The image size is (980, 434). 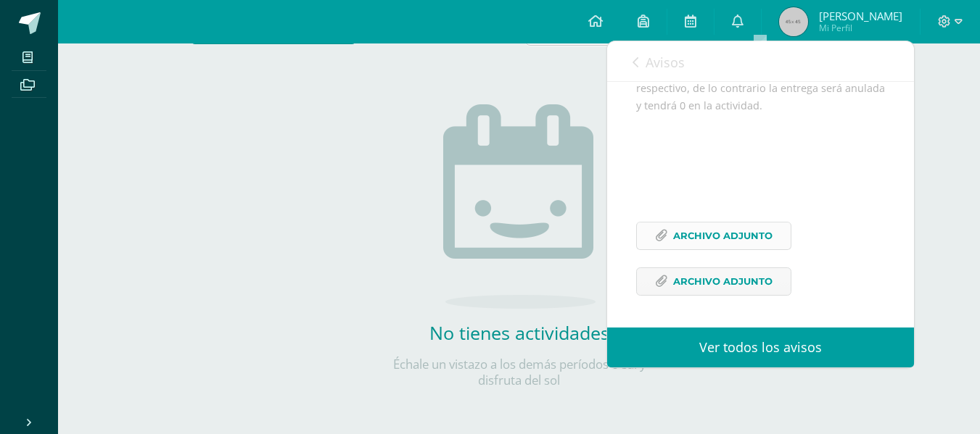 I want to click on span: Avisos, so click(x=665, y=62).